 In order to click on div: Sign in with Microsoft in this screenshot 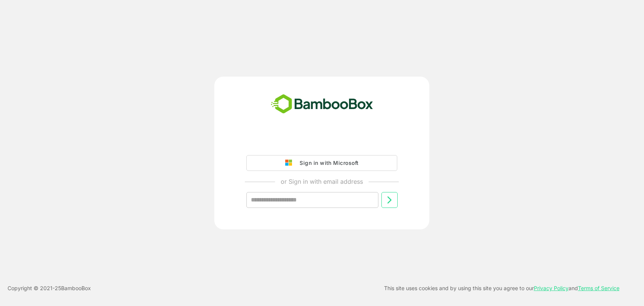, I will do `click(327, 163)`.